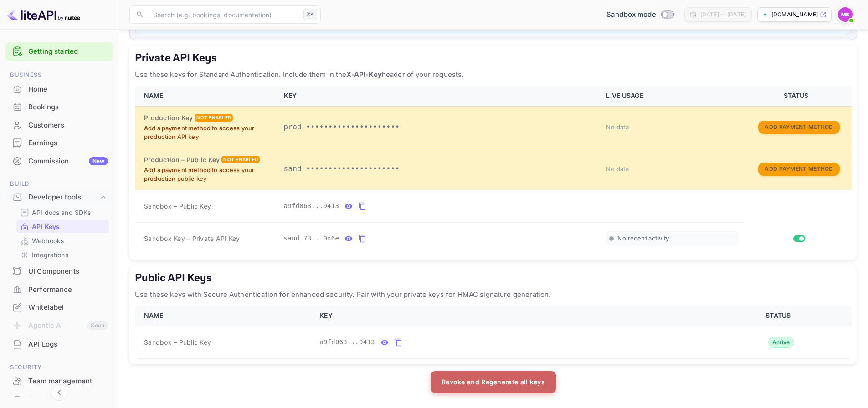 This screenshot has width=868, height=408. I want to click on span: Sandbox Key – Private API Key, so click(192, 238).